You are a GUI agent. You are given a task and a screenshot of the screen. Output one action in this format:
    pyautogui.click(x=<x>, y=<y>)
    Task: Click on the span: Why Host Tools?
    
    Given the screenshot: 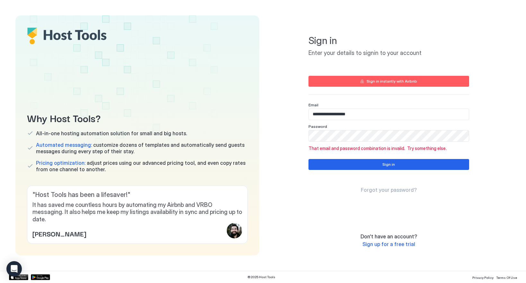 What is the action you would take?
    pyautogui.click(x=137, y=118)
    